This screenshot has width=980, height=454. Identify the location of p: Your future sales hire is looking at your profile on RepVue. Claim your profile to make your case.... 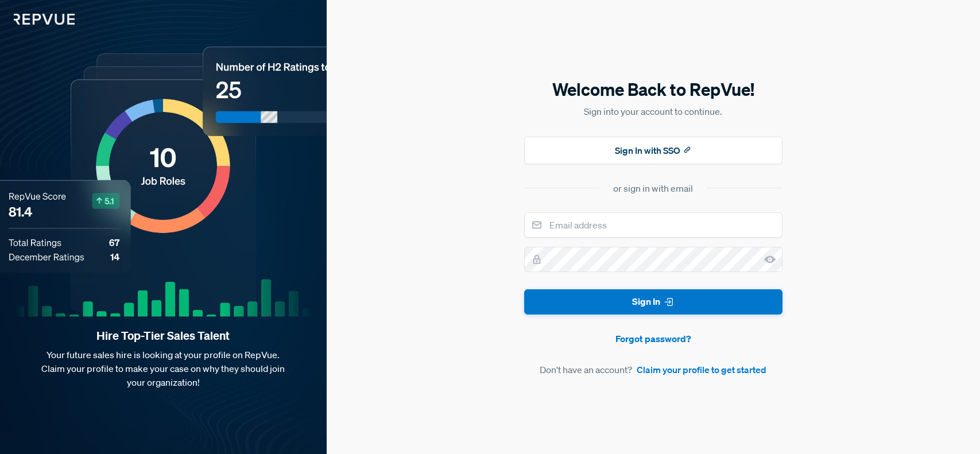
(163, 369).